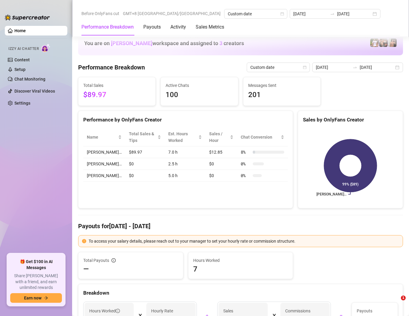 This screenshot has width=409, height=316. I want to click on th: Sales / Hour, so click(221, 137).